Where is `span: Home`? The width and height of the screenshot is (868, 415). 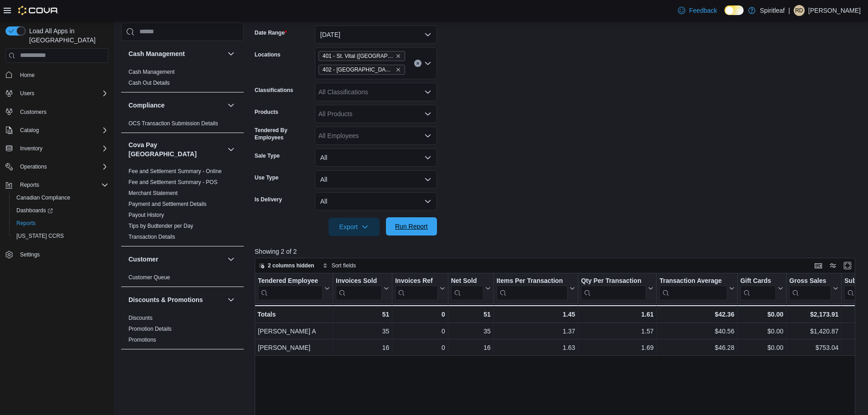 span: Home is located at coordinates (63, 74).